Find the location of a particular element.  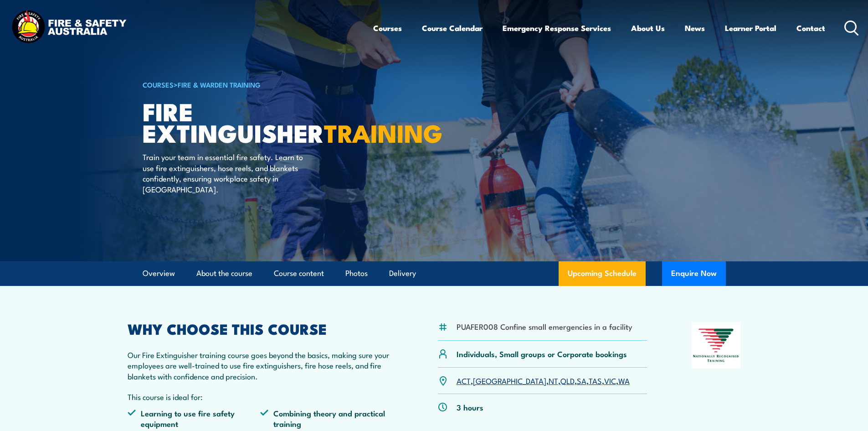

a: SA is located at coordinates (581, 381).